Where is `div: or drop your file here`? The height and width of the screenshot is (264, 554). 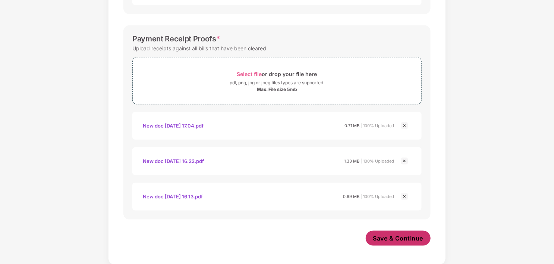 div: or drop your file here is located at coordinates (277, 74).